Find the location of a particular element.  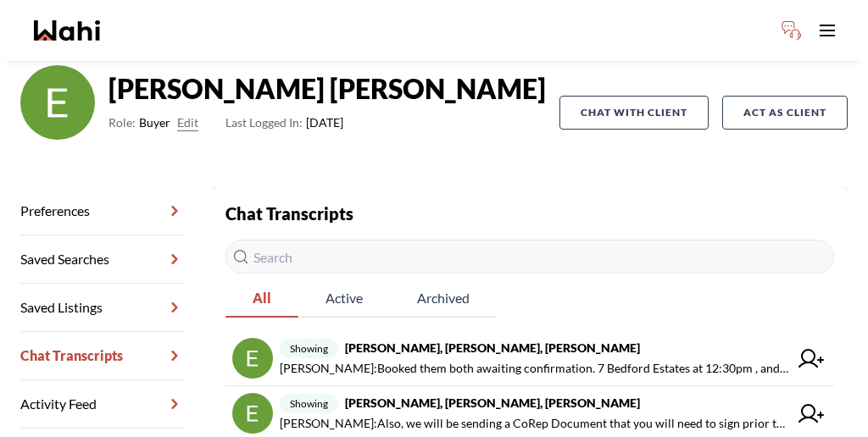

button: Act as Client is located at coordinates (785, 112).